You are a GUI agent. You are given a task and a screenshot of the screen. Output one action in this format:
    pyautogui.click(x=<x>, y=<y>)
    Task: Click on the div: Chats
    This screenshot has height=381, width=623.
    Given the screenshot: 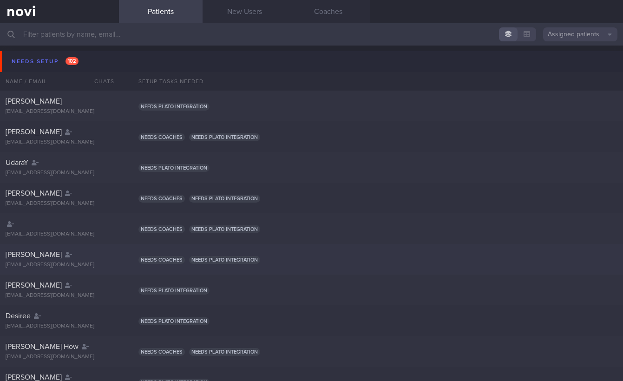 What is the action you would take?
    pyautogui.click(x=100, y=81)
    